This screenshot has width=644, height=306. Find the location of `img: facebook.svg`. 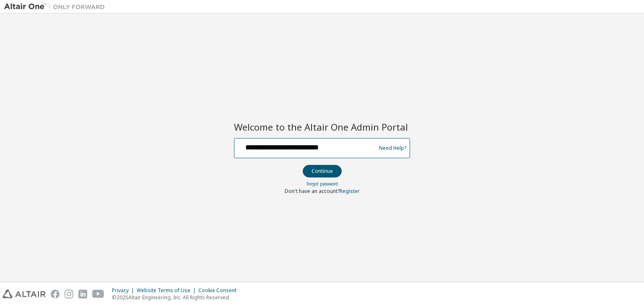

img: facebook.svg is located at coordinates (55, 294).